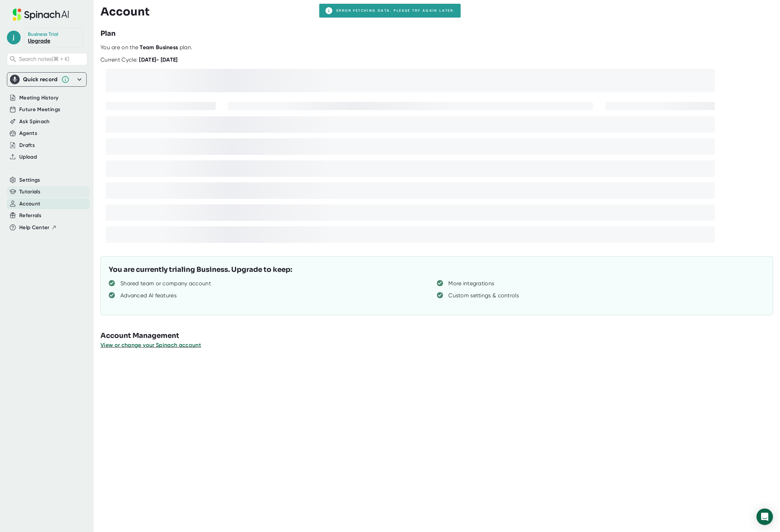  I want to click on span: Account, so click(30, 204).